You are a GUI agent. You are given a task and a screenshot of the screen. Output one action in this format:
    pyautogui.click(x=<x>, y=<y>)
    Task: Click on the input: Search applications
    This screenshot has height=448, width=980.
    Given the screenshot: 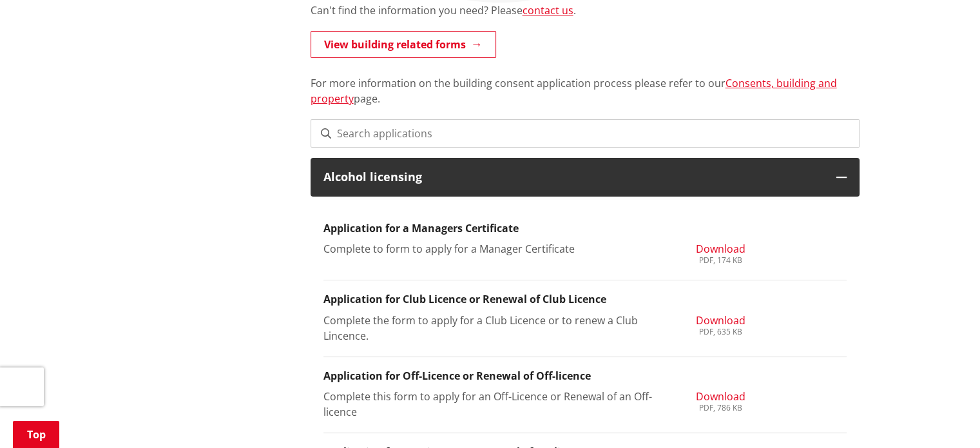 What is the action you would take?
    pyautogui.click(x=585, y=133)
    